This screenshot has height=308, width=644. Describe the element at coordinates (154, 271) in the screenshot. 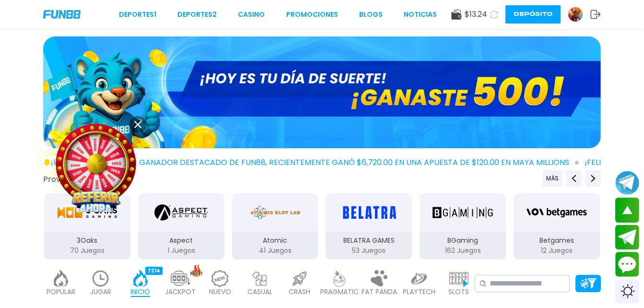

I see `div: 7214` at that location.